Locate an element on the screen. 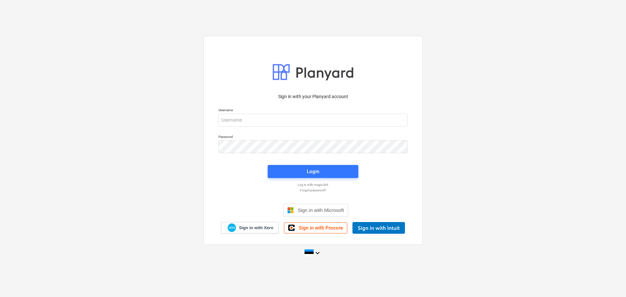 The image size is (626, 297). p: Log in with magic link is located at coordinates (313, 184).